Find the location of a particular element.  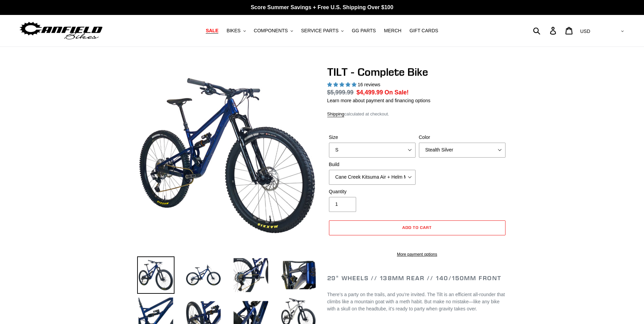

button: BIKES is located at coordinates (236, 30).